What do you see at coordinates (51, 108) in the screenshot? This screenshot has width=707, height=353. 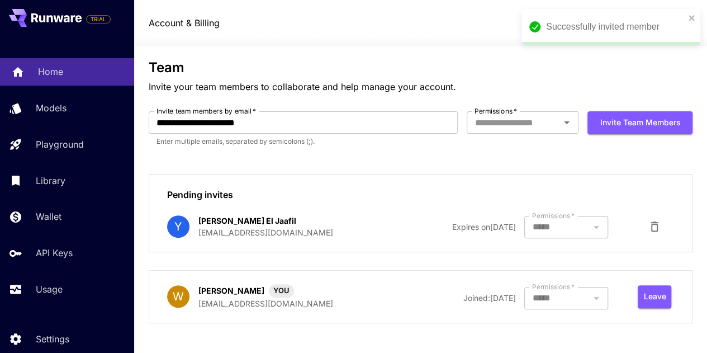 I see `p: Models` at bounding box center [51, 108].